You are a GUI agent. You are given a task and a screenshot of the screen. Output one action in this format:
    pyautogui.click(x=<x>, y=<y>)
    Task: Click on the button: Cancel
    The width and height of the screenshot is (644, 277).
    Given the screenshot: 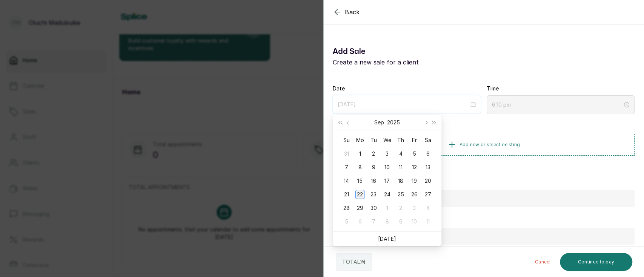 What is the action you would take?
    pyautogui.click(x=543, y=262)
    